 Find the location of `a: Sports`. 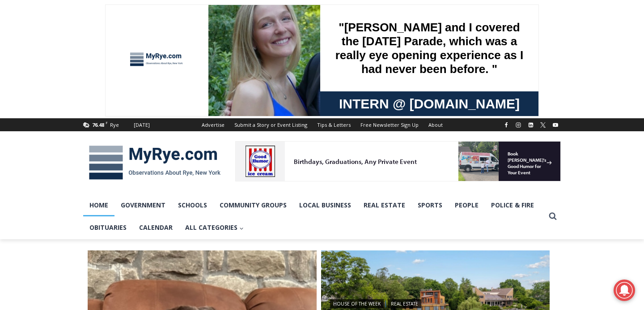

a: Sports is located at coordinates (430, 205).